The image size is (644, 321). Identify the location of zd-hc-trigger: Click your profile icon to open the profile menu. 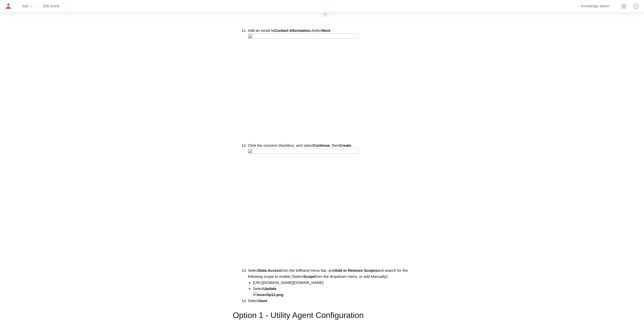
(636, 6).